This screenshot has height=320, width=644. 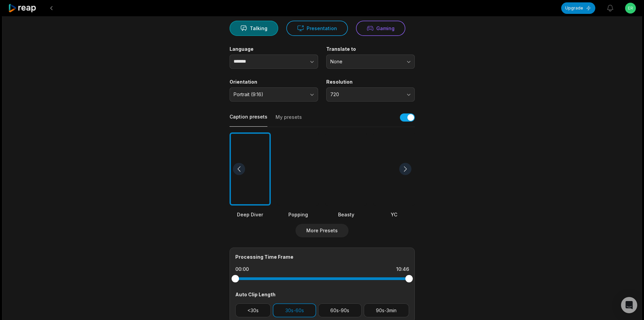 What do you see at coordinates (371, 95) in the screenshot?
I see `button: 720` at bounding box center [371, 95].